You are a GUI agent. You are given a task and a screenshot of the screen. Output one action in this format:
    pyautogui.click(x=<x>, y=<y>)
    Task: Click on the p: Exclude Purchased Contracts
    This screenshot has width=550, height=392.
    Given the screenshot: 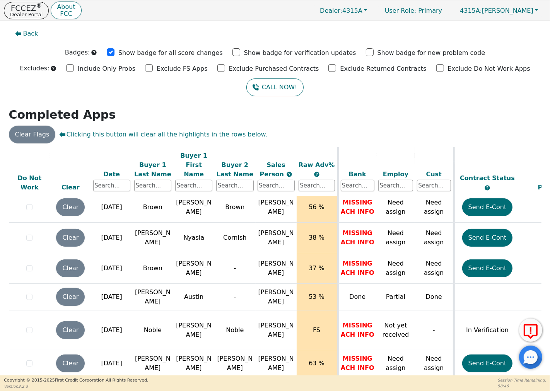 What is the action you would take?
    pyautogui.click(x=274, y=69)
    